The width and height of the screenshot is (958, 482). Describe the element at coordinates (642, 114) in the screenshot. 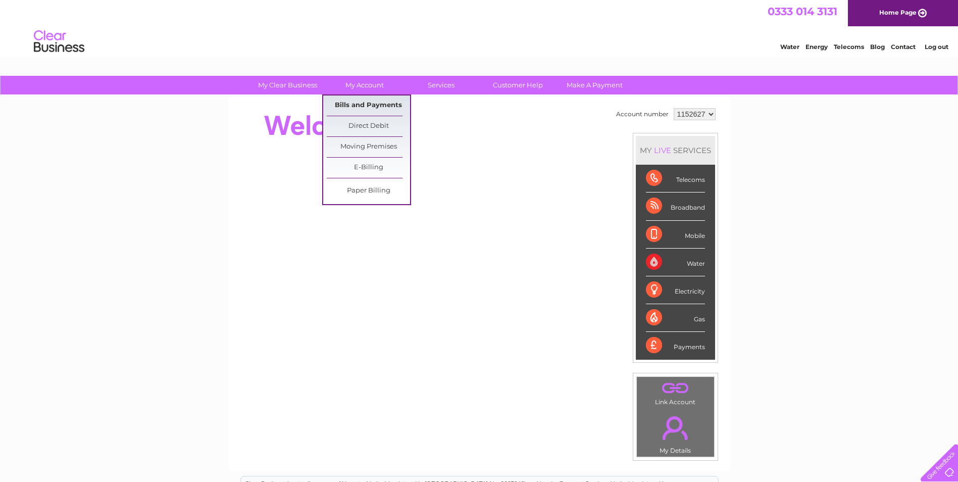

I see `td: Account number` at that location.